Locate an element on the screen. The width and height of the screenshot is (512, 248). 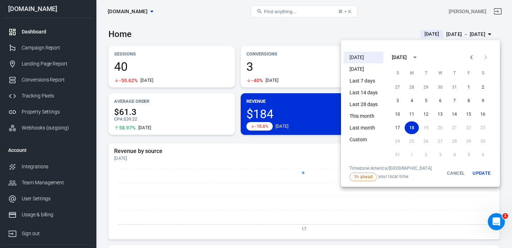
span: Sunday is located at coordinates (397, 73).